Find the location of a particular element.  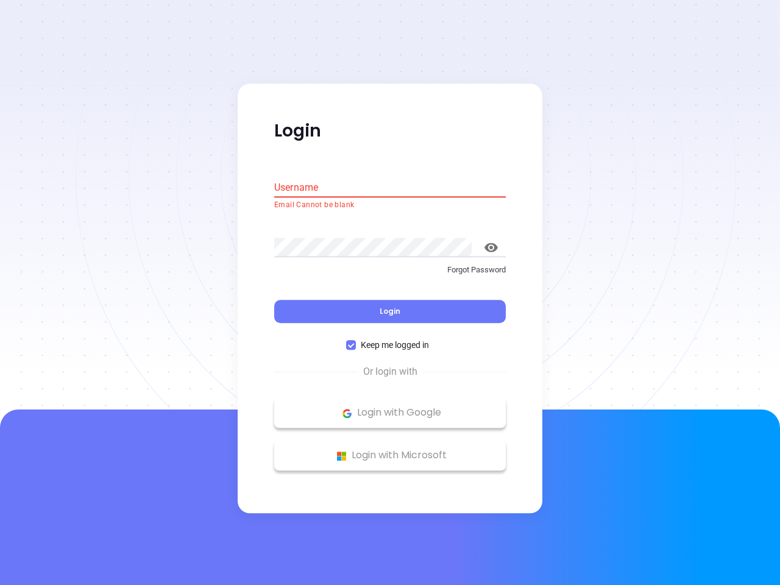

span: Login is located at coordinates (390, 311).